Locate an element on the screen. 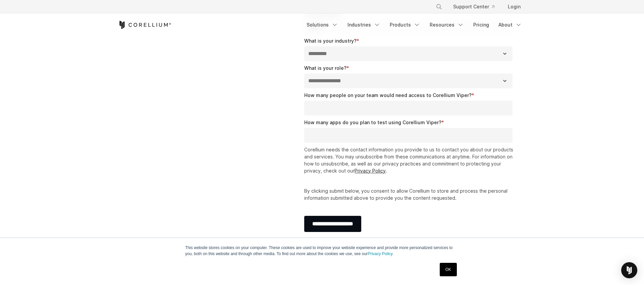  span: What is your role? is located at coordinates (325, 68).